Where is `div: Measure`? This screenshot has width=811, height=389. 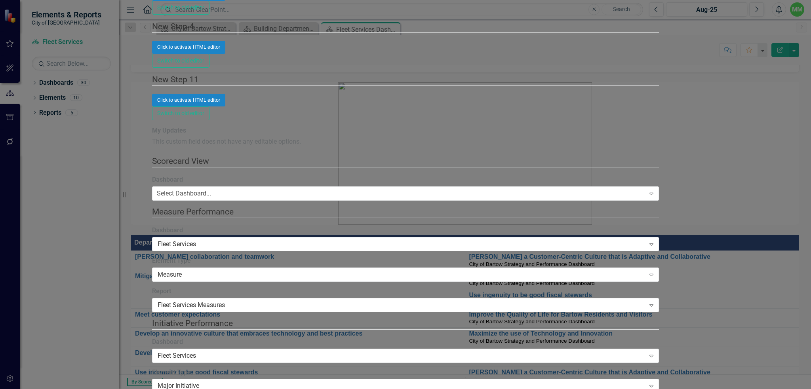 div: Measure is located at coordinates (401, 275).